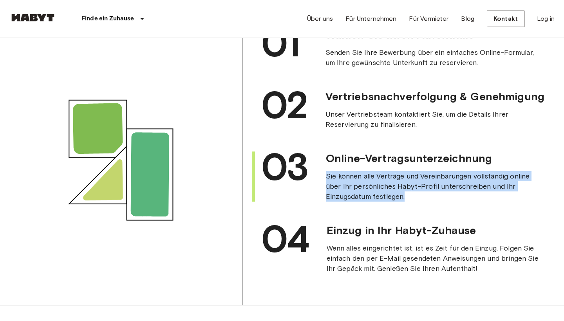  I want to click on p: Finde ein Zuhause, so click(108, 19).